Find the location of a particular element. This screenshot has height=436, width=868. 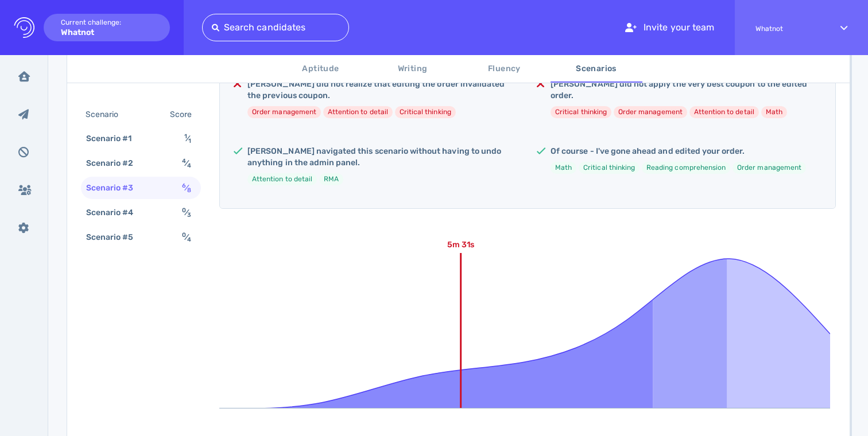

sup: 1 is located at coordinates (185, 136).